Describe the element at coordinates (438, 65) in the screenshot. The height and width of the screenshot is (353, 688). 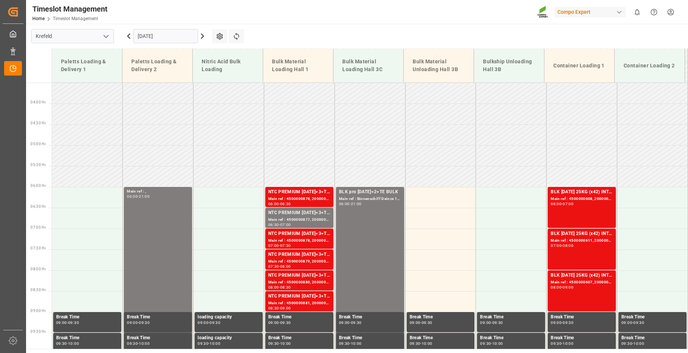
I see `div: Bulk Material Unloading Hall 3B` at that location.